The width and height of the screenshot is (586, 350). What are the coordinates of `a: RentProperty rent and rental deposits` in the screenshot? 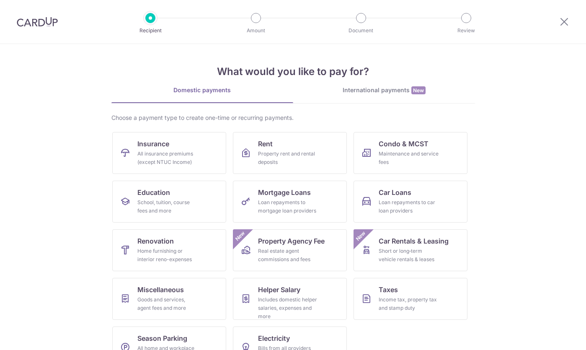 It's located at (290, 153).